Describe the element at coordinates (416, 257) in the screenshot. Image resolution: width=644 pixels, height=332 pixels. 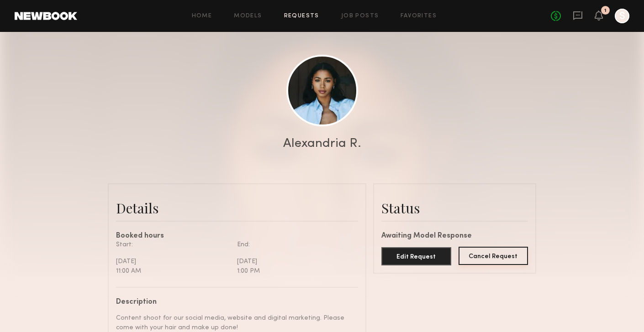
I see `button: Edit Request` at that location.